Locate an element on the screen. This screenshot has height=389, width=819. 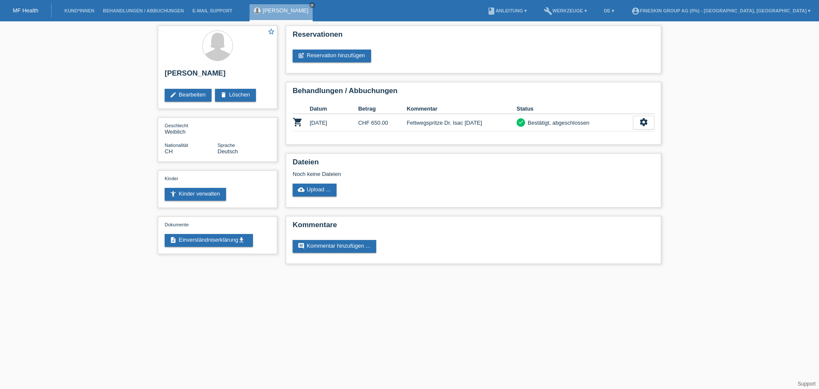
i: get_app is located at coordinates (241, 240).